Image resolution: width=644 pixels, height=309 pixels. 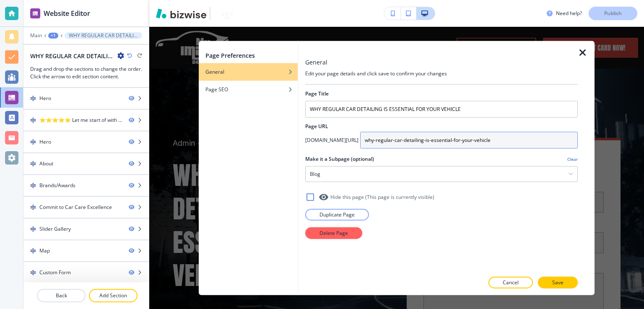 I want to click on button: General, so click(x=248, y=72).